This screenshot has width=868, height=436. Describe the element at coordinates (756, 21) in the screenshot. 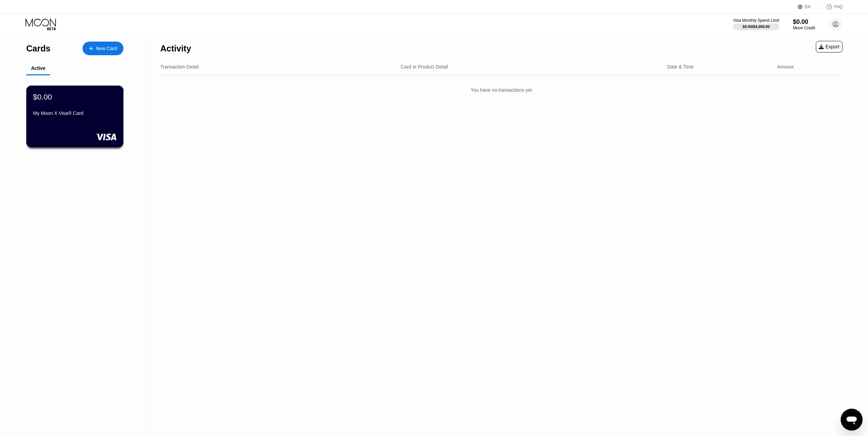

I see `div: Visa Monthly Spend Limit` at that location.